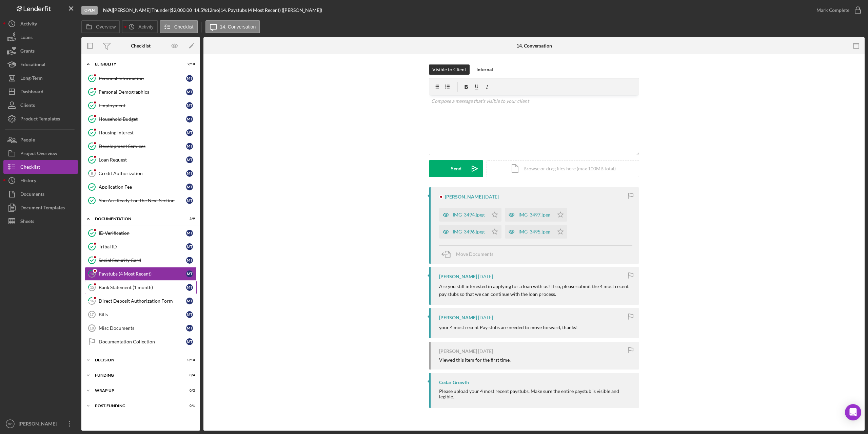 This screenshot has width=868, height=434. What do you see at coordinates (470, 254) in the screenshot?
I see `button: Move Documents` at bounding box center [470, 254].